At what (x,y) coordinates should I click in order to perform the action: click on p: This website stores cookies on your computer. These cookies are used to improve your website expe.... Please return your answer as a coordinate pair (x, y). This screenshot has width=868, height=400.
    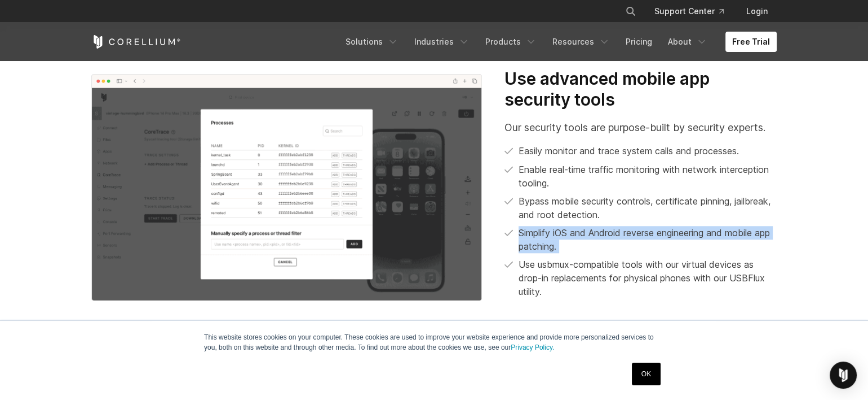
    Looking at the image, I should click on (434, 342).